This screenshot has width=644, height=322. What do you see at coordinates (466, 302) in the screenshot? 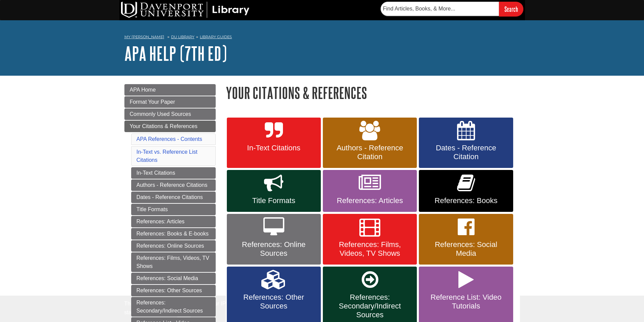
I see `span: Reference List: Video Tutorials` at bounding box center [466, 302].